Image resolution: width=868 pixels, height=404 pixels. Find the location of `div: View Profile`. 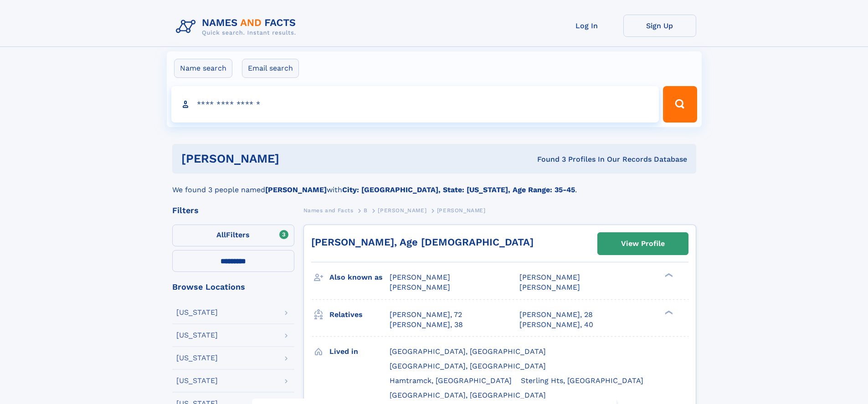

div: View Profile is located at coordinates (643, 244).